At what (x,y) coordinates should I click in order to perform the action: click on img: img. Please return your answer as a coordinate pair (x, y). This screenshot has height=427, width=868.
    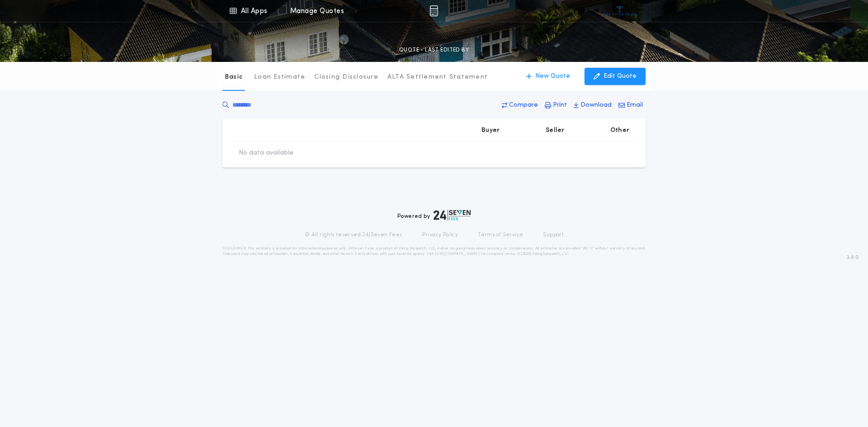
    Looking at the image, I should click on (434, 10).